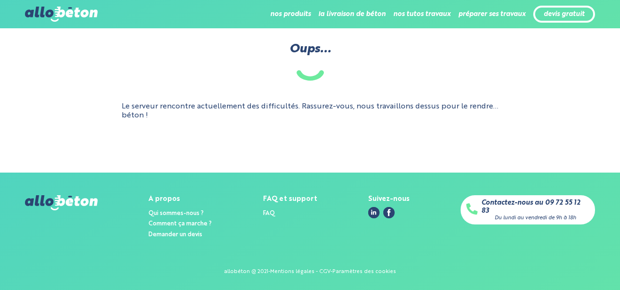  What do you see at coordinates (564, 14) in the screenshot?
I see `a: devis gratuit` at bounding box center [564, 14].